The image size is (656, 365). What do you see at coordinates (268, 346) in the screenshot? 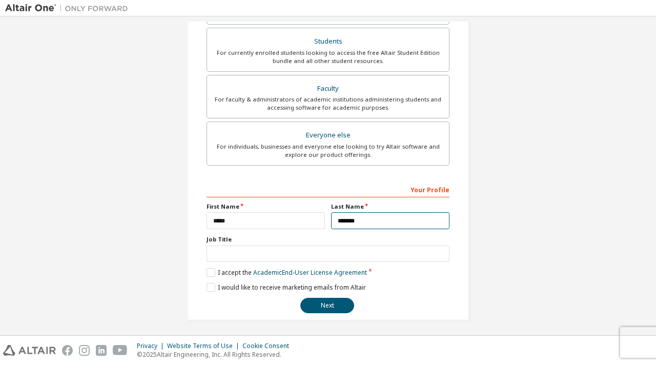
I see `div: Cookie Consent` at bounding box center [268, 346].